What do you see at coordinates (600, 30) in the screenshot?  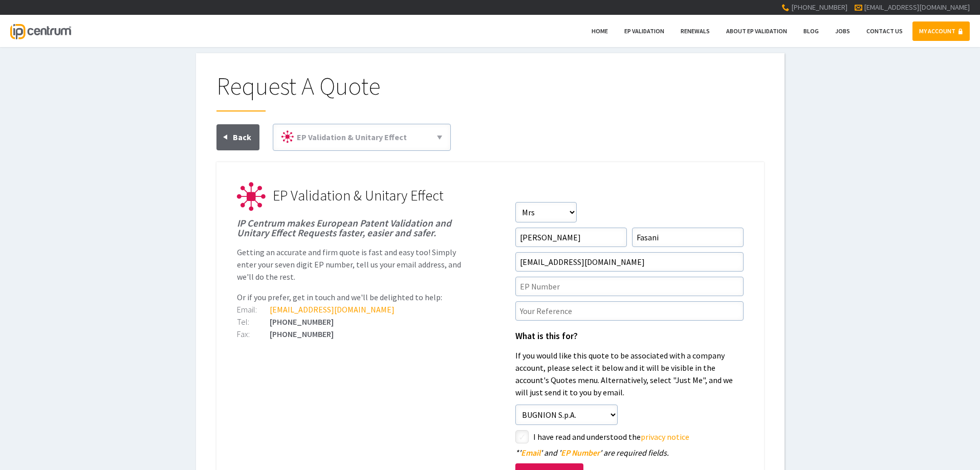 I see `span: Home` at bounding box center [600, 30].